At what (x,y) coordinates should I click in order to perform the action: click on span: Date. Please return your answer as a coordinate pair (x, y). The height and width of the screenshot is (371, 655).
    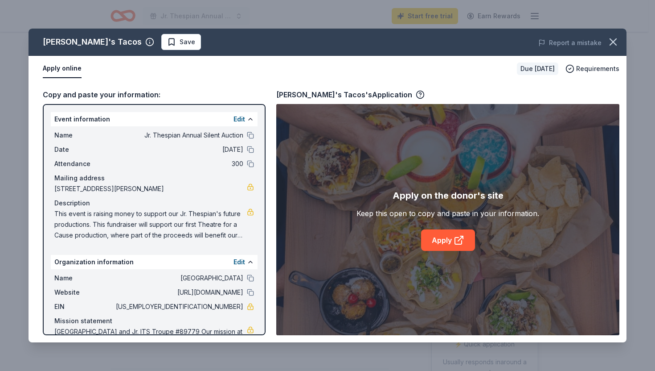
    Looking at the image, I should click on (84, 149).